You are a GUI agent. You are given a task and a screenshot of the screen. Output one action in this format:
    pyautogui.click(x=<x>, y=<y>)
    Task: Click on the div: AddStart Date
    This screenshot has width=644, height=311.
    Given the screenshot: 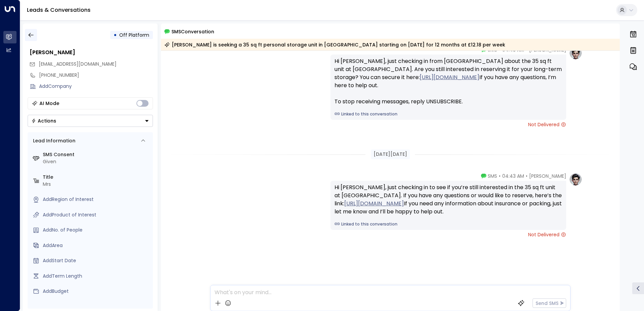 What is the action you would take?
    pyautogui.click(x=96, y=261)
    